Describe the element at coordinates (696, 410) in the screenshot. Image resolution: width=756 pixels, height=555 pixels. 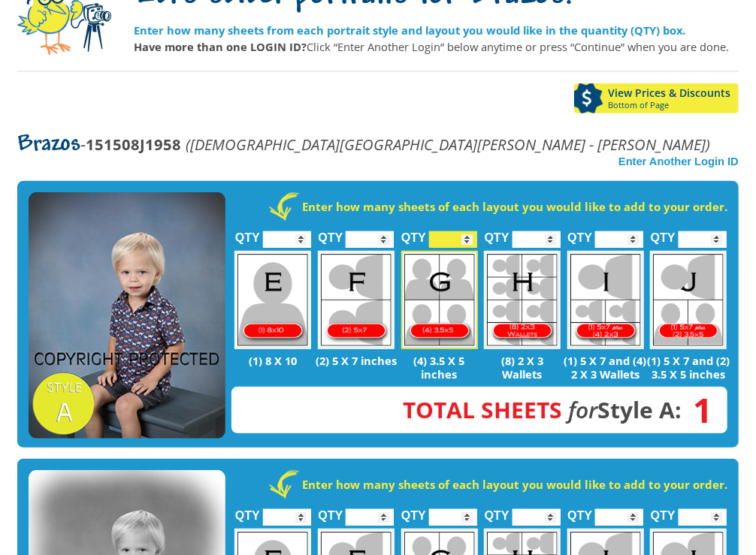
I see `span: 1` at that location.